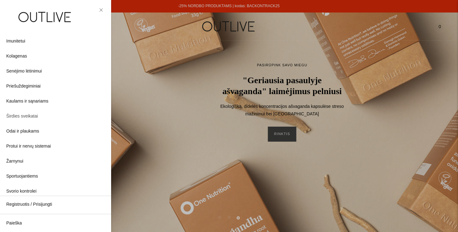 The width and height of the screenshot is (458, 232). Describe the element at coordinates (21, 192) in the screenshot. I see `span: Svorio kontrolei` at that location.